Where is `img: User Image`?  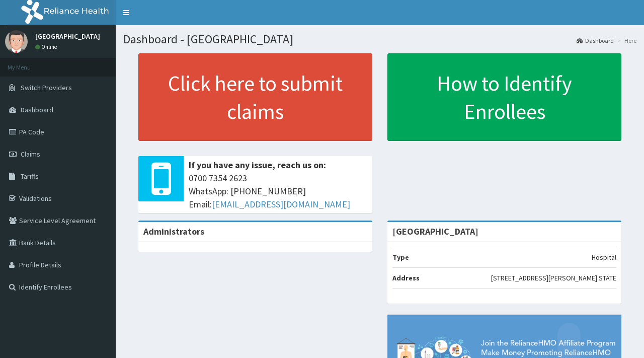
img: User Image is located at coordinates (16, 41).